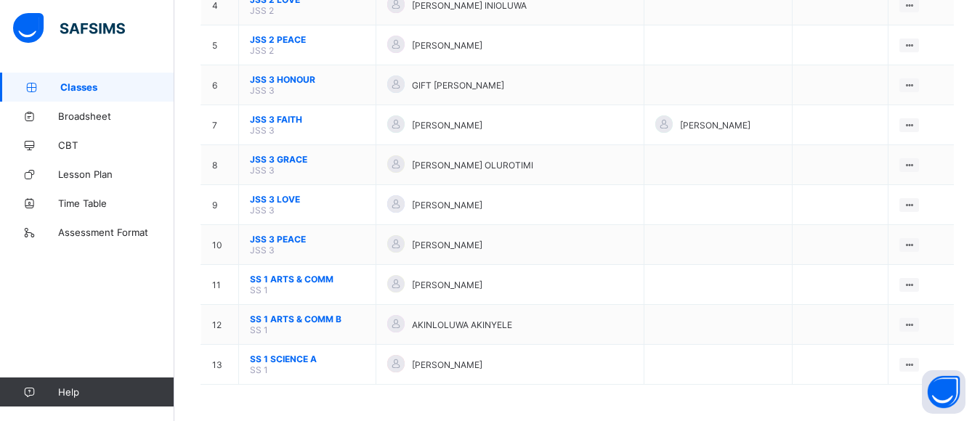 The image size is (980, 421). What do you see at coordinates (307, 119) in the screenshot?
I see `span: JSS 3 FAITH` at bounding box center [307, 119].